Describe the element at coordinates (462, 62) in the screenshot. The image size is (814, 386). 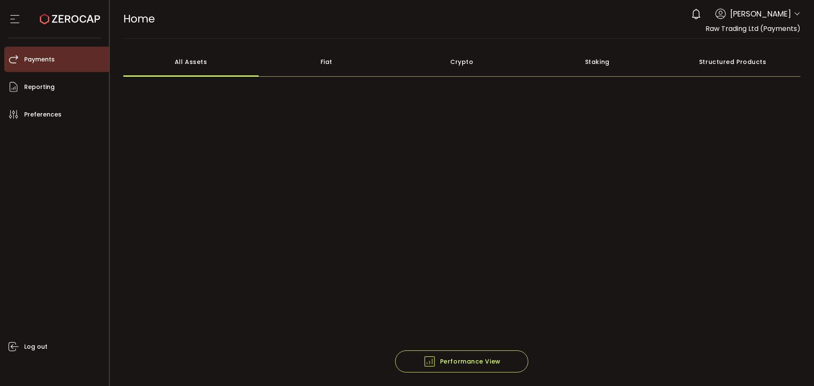
I see `div: Crypto` at that location.